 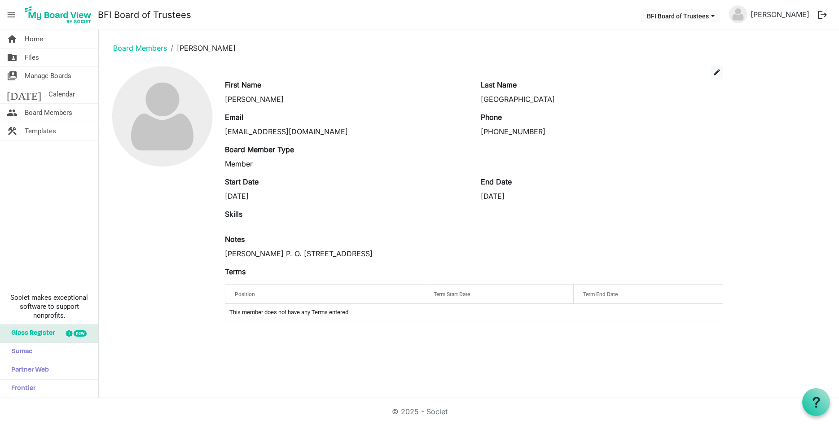 What do you see at coordinates (245, 295) in the screenshot?
I see `span: Position` at bounding box center [245, 295].